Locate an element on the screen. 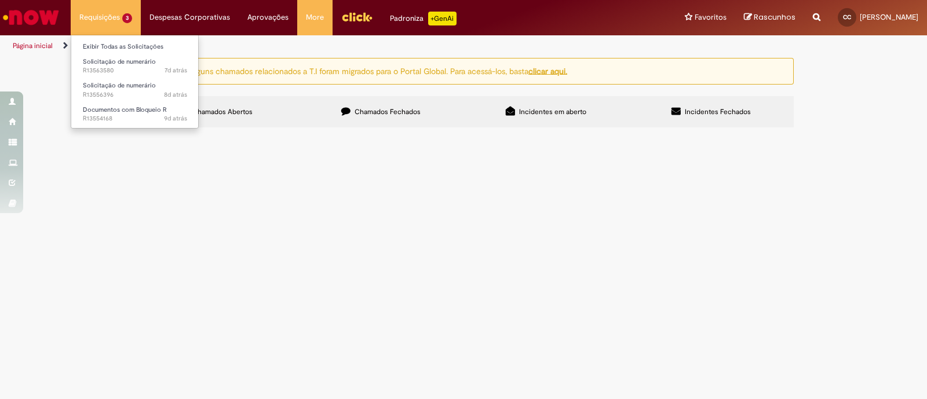 The height and width of the screenshot is (399, 927). span: 8d atrás is located at coordinates (176, 94).